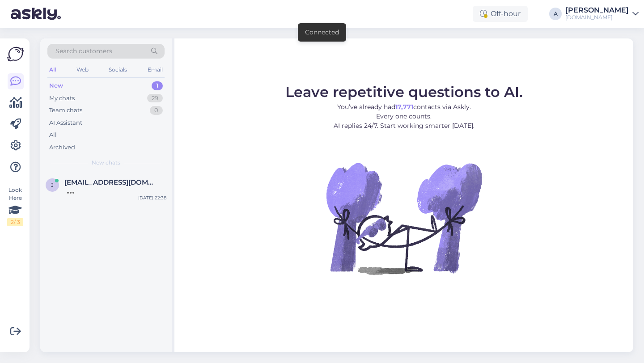 The height and width of the screenshot is (363, 644). I want to click on div: Connected, so click(322, 32).